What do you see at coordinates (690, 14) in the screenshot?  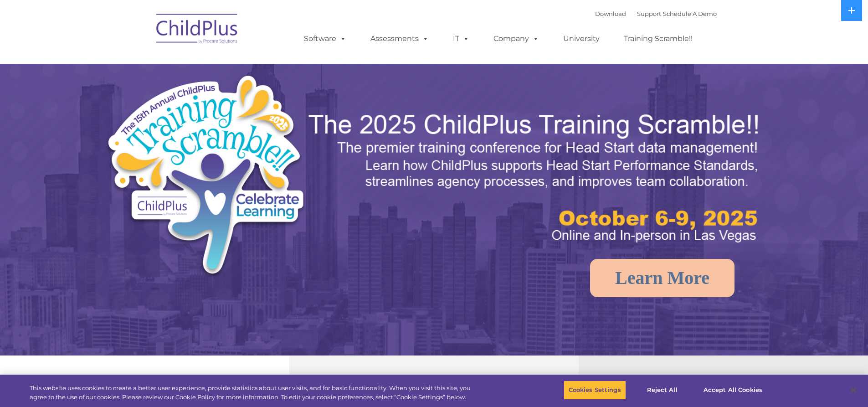 I see `a: Schedule A Demo` at bounding box center [690, 14].